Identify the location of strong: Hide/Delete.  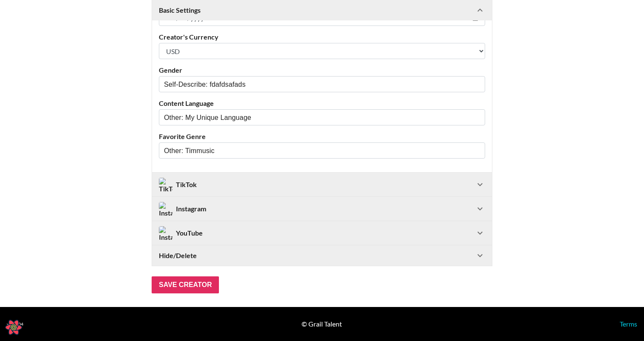
(178, 256).